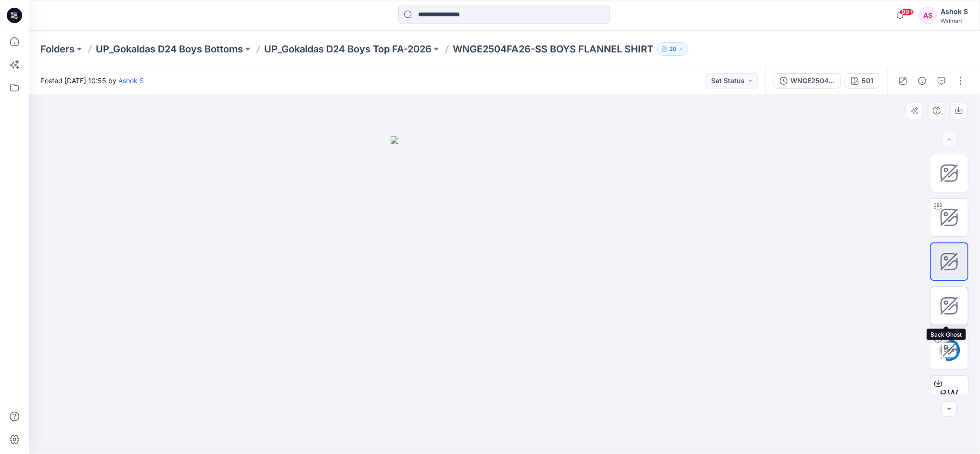 This screenshot has height=454, width=980. Describe the element at coordinates (922, 81) in the screenshot. I see `button: Details` at that location.